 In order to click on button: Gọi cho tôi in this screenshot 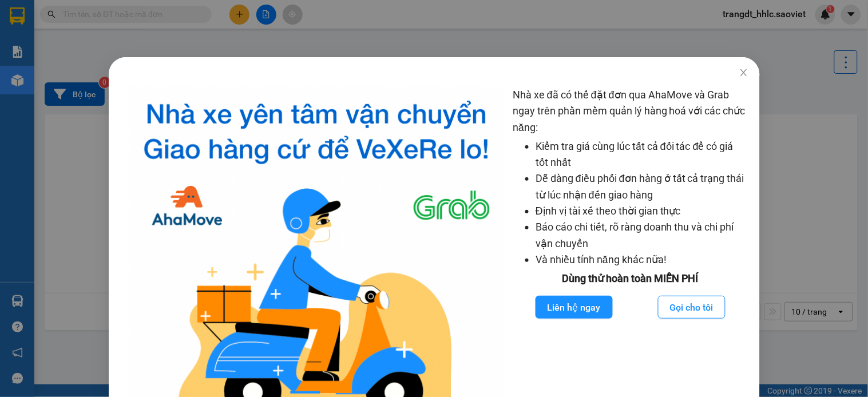, I will do `click(692, 307)`.